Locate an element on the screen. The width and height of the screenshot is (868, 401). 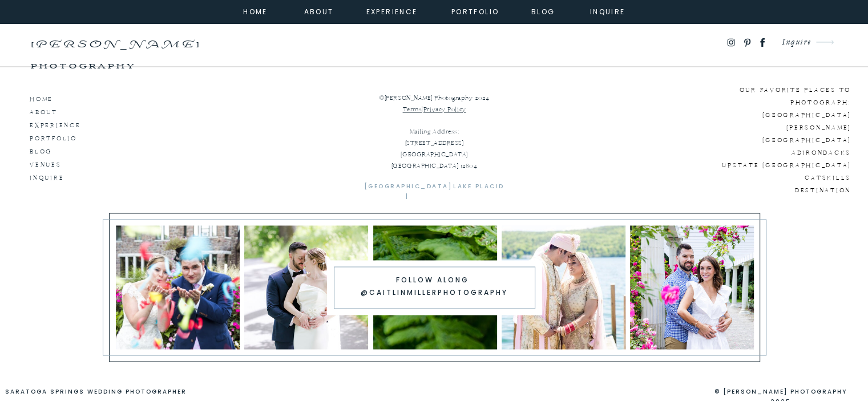
p: HOME is located at coordinates (62, 98).